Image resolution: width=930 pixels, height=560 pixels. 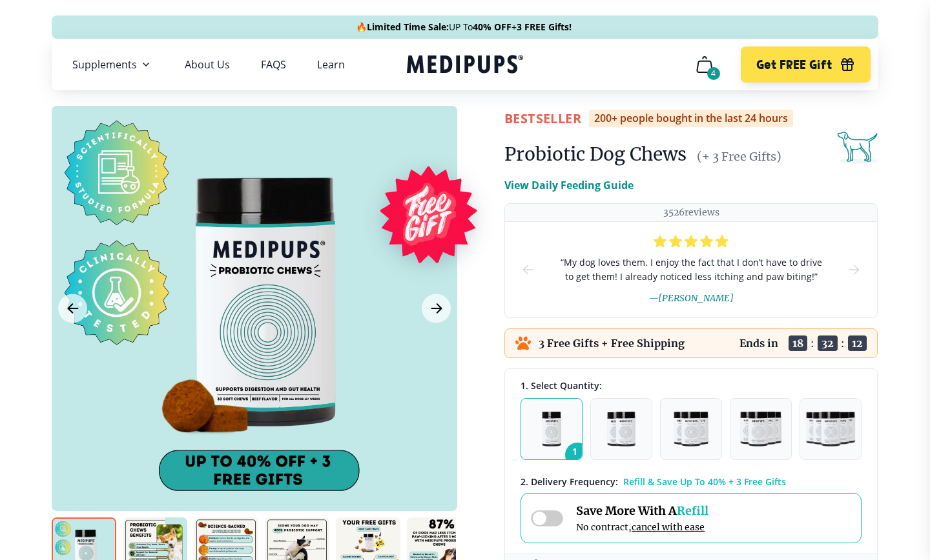 What do you see at coordinates (595, 154) in the screenshot?
I see `h1: Probiotic Dog Chews` at bounding box center [595, 154].